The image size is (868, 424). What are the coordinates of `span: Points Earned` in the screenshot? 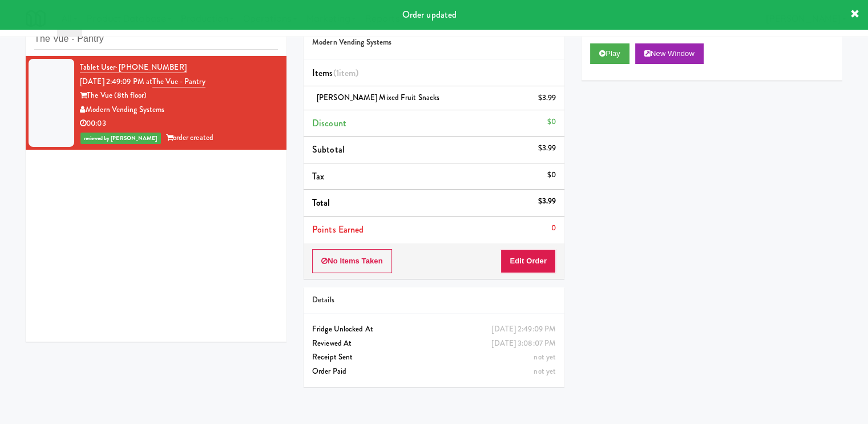 It's located at (338, 229).